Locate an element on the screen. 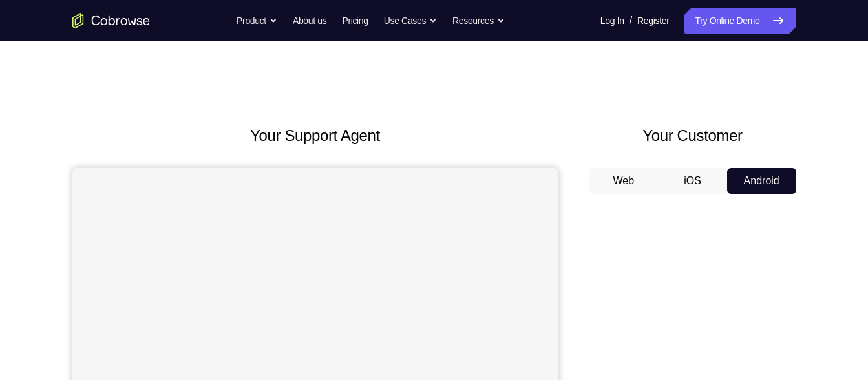  a: Pricing is located at coordinates (355, 21).